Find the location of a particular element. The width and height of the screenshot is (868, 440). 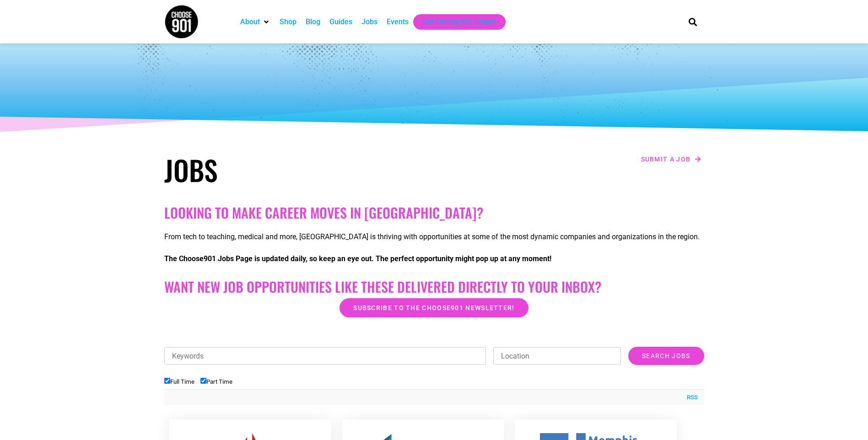

span: Subscribe to the Choose901 newsletter! is located at coordinates (434, 308).